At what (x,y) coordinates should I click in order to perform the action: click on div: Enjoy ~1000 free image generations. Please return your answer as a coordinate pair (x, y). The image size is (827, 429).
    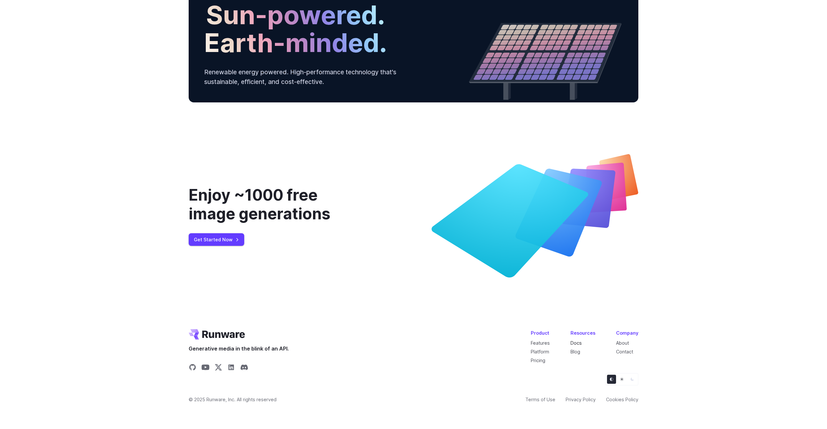
    Looking at the image, I should click on (277, 204).